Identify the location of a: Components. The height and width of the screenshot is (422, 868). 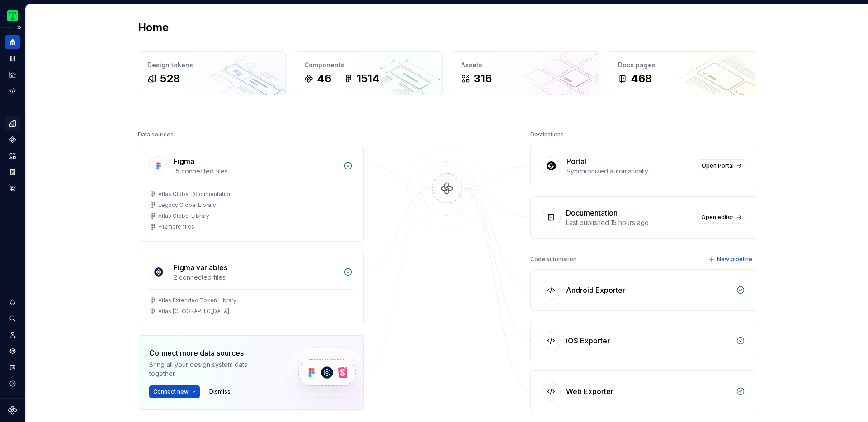
(12, 140).